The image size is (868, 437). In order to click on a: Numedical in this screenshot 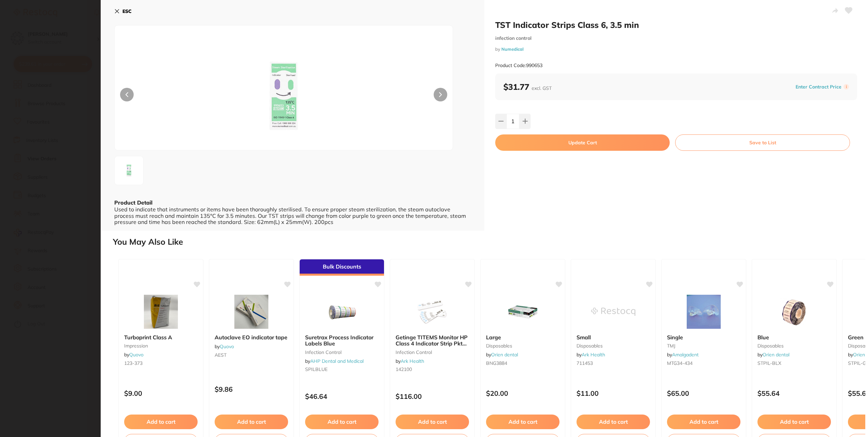, I will do `click(512, 49)`.